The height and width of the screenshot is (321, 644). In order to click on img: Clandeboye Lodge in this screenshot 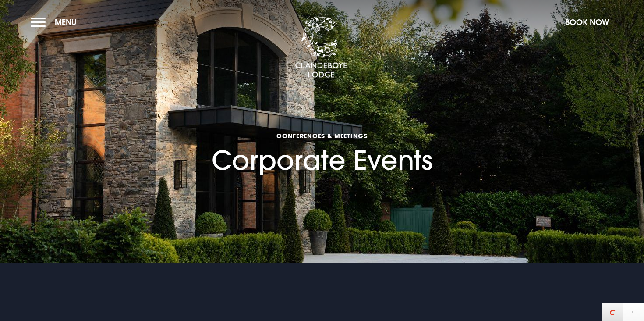, I will do `click(321, 48)`.